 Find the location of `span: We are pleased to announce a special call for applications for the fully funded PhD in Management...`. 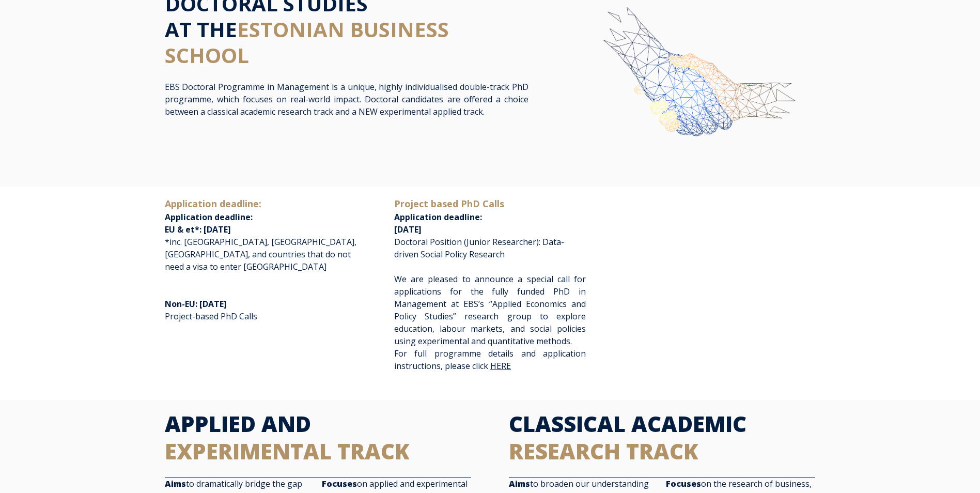

span: We are pleased to announce a special call for applications for the fully funded PhD in Management... is located at coordinates (489, 310).